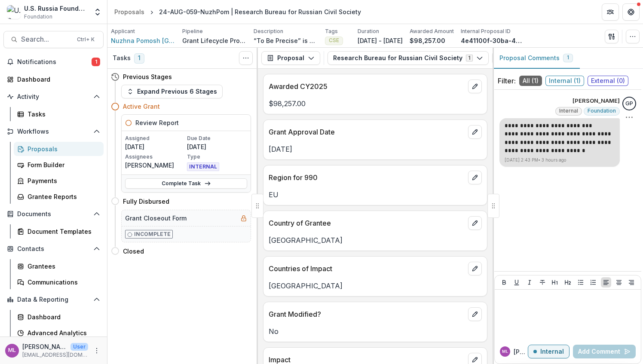  Describe the element at coordinates (53, 214) in the screenshot. I see `span: Documents` at that location.